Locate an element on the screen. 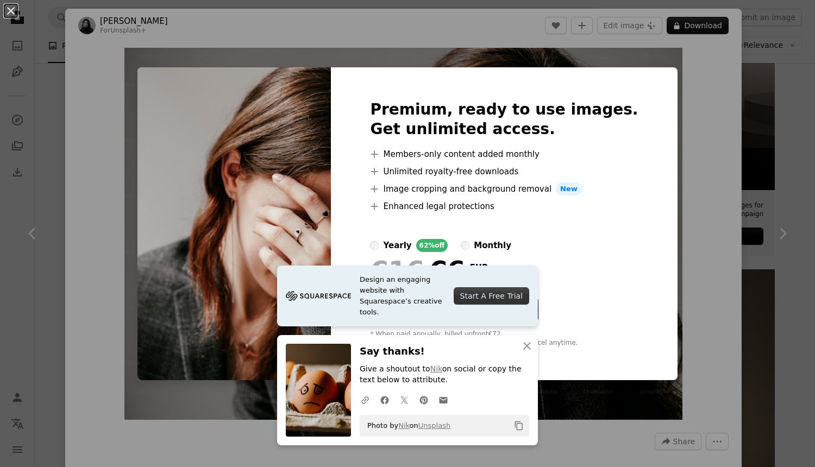 The image size is (815, 467). input: monthly is located at coordinates (465, 246).